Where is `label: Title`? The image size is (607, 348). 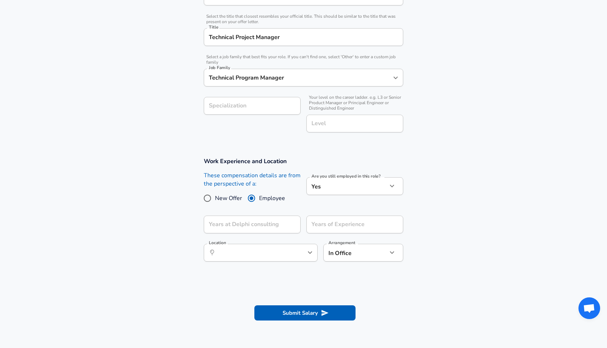 label: Title is located at coordinates (214, 27).